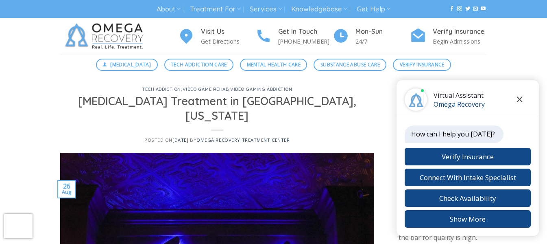 The image size is (547, 244). I want to click on span: Tech Addiction Care, so click(199, 64).